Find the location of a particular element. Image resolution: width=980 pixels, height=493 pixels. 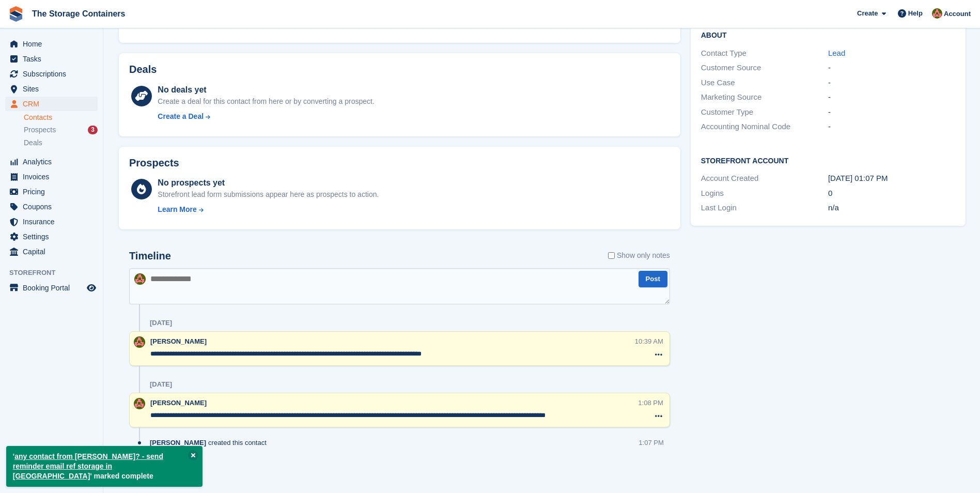

div: 1:08 PM is located at coordinates (650, 402).